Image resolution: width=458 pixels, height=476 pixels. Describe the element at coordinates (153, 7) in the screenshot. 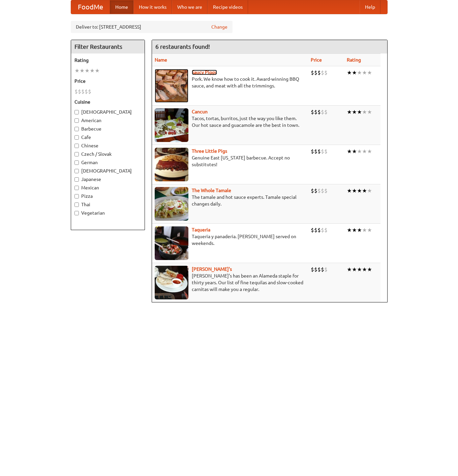

I see `a: How it works` at that location.